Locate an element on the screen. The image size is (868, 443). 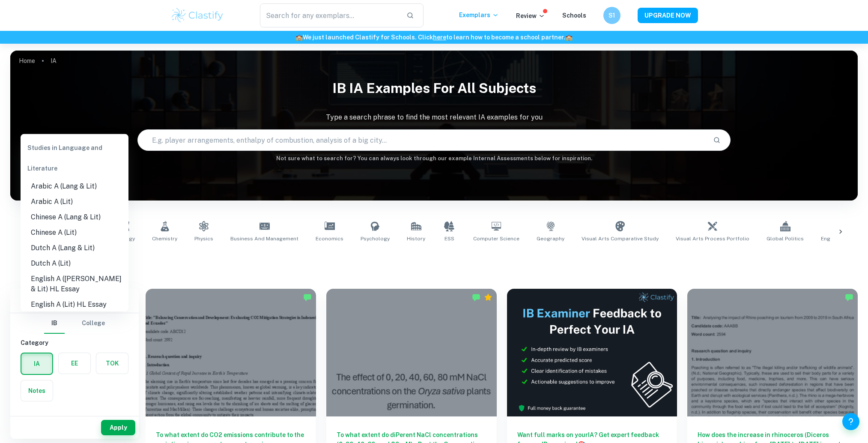
h6: S1 is located at coordinates (611, 15).